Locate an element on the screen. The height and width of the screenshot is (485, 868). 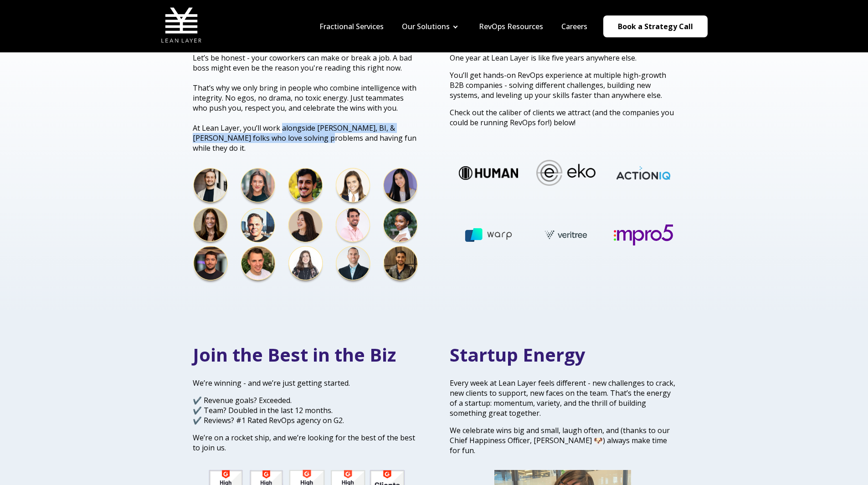
p: Check out the caliber of clients we attract (and the companies you could be running RevOps for!) ... is located at coordinates (563, 117).